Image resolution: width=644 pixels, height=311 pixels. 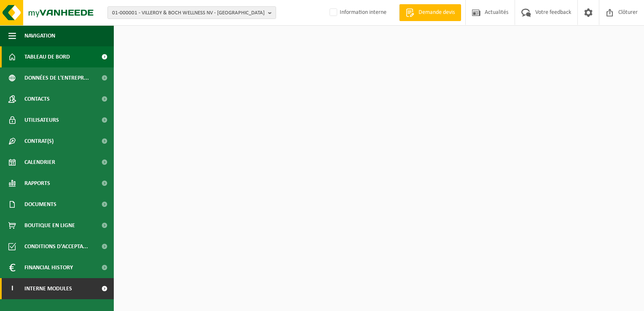 What do you see at coordinates (37, 183) in the screenshot?
I see `span: Rapports` at bounding box center [37, 183].